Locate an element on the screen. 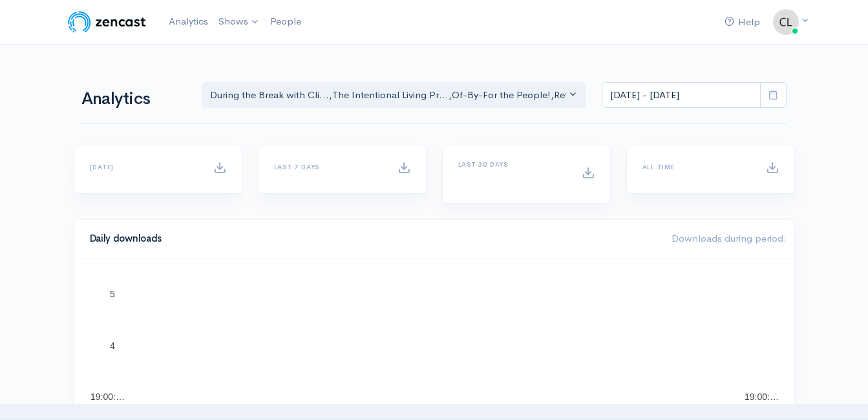 This screenshot has width=868, height=420. svg: A chart. is located at coordinates (434, 339).